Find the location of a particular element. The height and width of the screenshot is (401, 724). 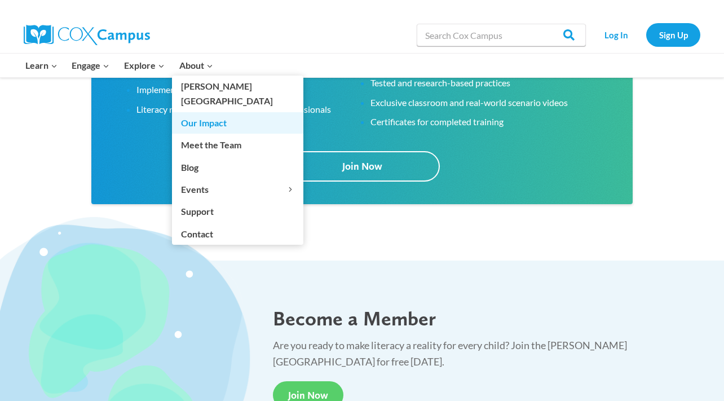

a: Sign Up is located at coordinates (673, 34).